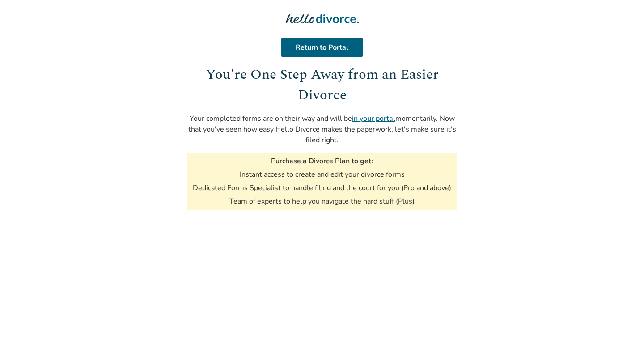  I want to click on a: in your portal, so click(374, 119).